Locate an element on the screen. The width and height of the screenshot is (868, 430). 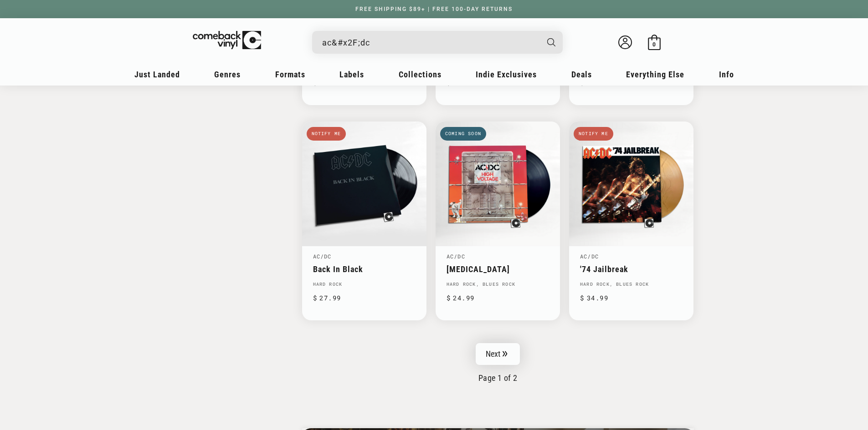
input: When autocomplete results are available use up and down arrows to review and enter to select is located at coordinates (430, 42).